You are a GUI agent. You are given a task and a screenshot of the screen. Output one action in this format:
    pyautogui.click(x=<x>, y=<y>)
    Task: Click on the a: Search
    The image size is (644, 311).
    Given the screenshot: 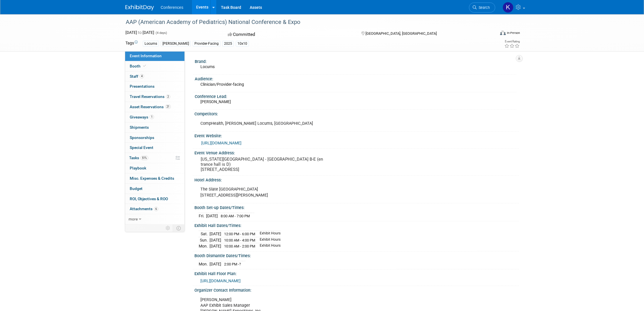 What is the action you would take?
    pyautogui.click(x=482, y=7)
    